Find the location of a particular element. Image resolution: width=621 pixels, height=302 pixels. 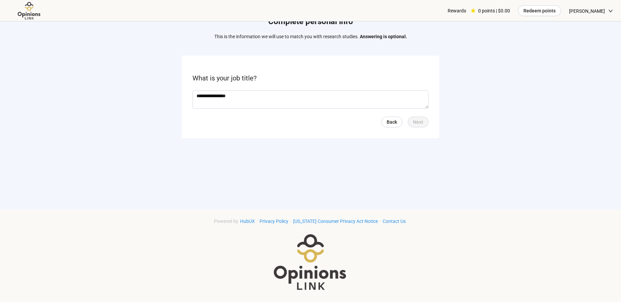

span: Powered by is located at coordinates (226, 221).